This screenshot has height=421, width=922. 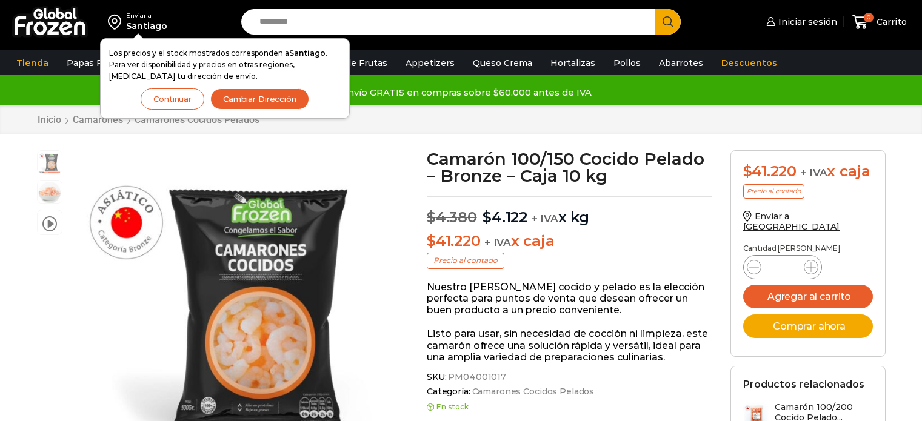 What do you see at coordinates (225, 65) in the screenshot?
I see `p: Los precios y el stock mostrados corresponden a . Para ver disponibilidad y precios en otras regi...` at bounding box center [225, 65].